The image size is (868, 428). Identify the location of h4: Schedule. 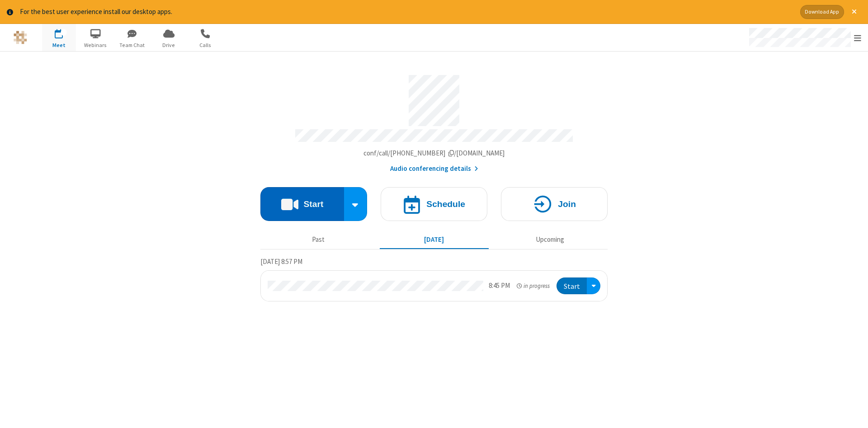
(446, 204).